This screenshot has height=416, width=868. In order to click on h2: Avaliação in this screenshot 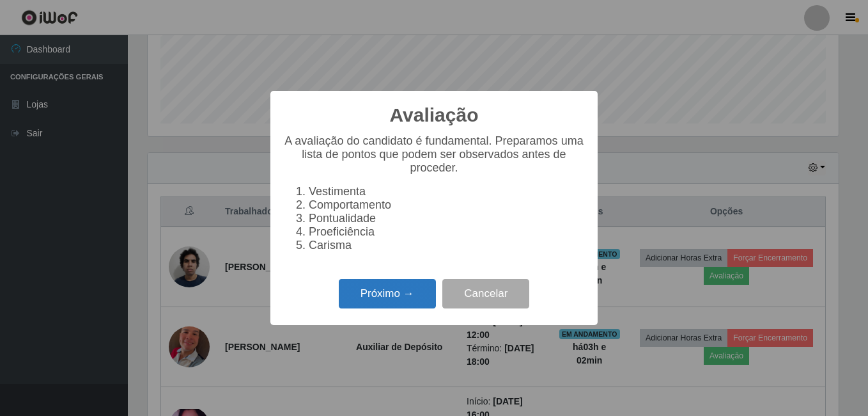, I will do `click(434, 115)`.